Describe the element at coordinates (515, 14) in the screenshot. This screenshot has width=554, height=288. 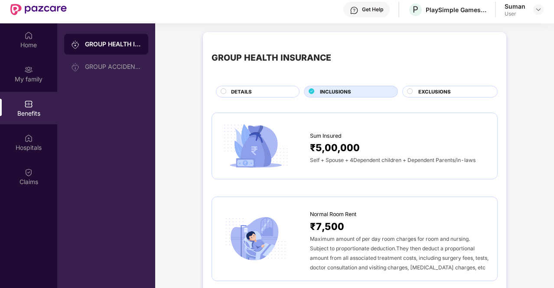
I see `div: User` at that location.